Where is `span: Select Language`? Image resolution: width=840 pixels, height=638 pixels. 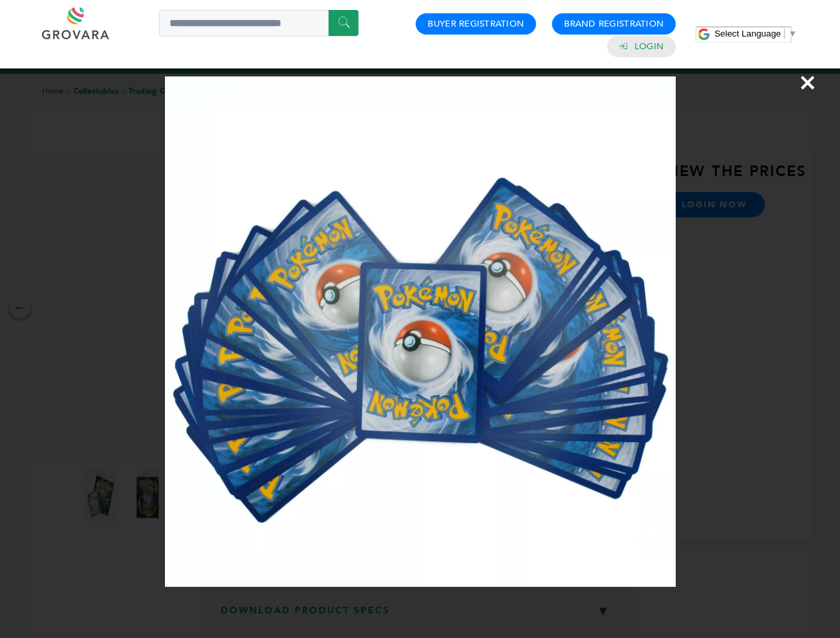 span: Select Language is located at coordinates (747, 33).